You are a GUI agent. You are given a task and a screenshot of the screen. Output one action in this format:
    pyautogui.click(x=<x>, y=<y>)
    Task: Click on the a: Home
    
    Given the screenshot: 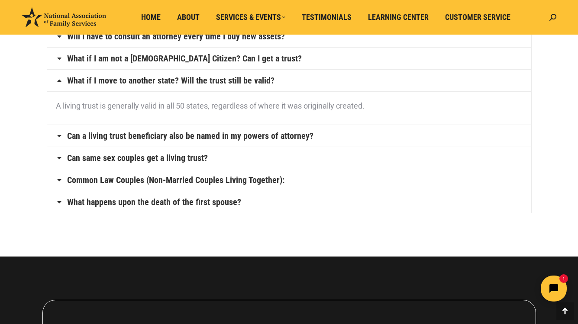 What is the action you would take?
    pyautogui.click(x=151, y=17)
    